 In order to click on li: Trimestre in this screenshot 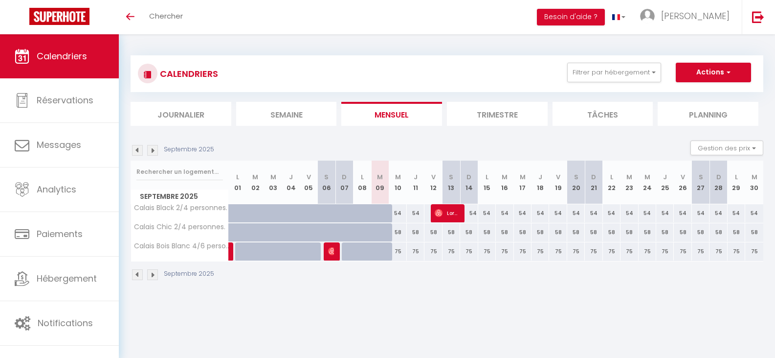, I will do `click(497, 113)`.